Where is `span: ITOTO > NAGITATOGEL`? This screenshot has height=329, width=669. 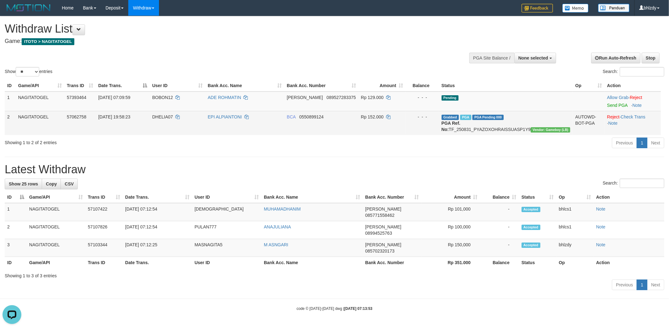 span: ITOTO > NAGITATOGEL is located at coordinates (48, 42).